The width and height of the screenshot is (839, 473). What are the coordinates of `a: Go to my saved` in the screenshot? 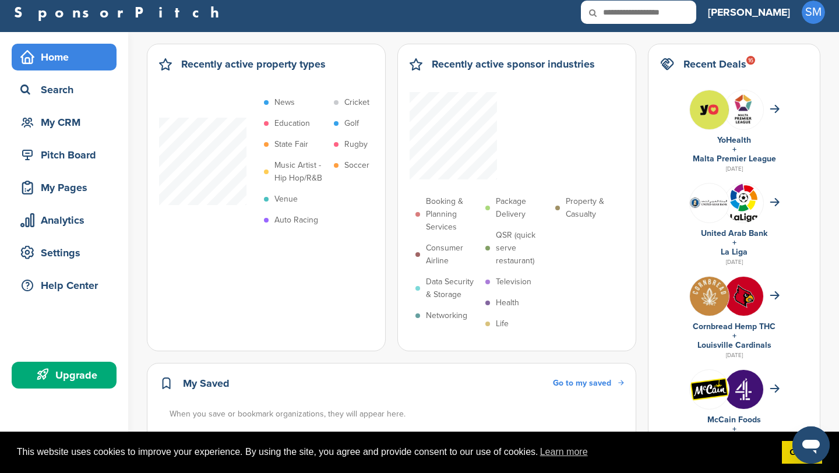 It's located at (588, 383).